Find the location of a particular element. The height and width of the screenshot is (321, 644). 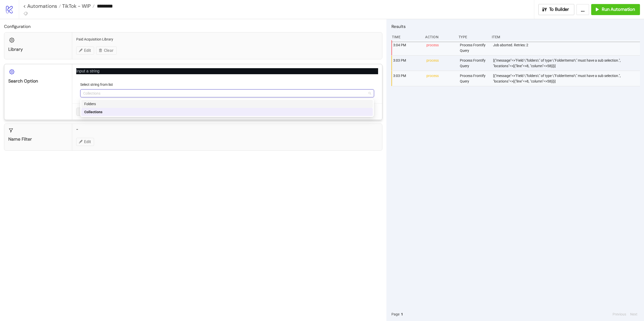

div: Folders is located at coordinates (227, 104).